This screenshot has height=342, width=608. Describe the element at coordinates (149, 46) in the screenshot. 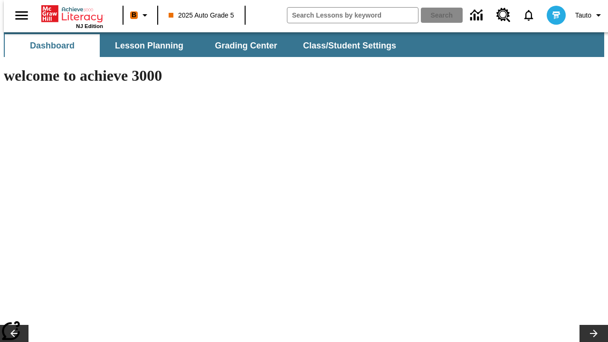

I see `button: Lesson Planning` at that location.